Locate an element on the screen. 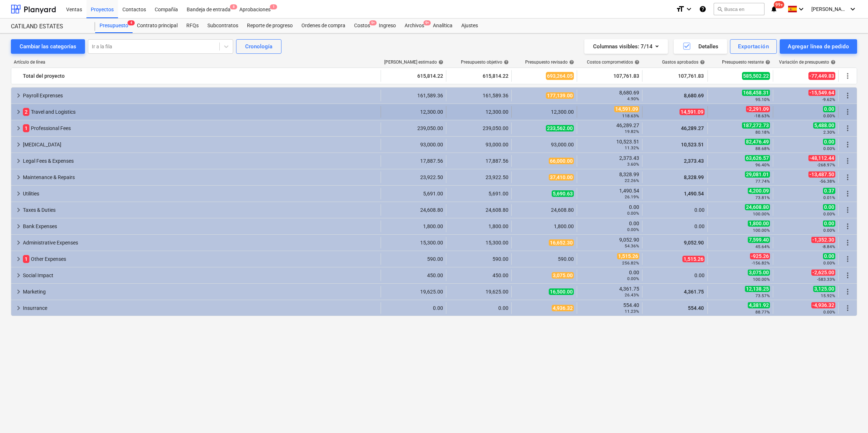  div: 554.40 is located at coordinates (609, 308).